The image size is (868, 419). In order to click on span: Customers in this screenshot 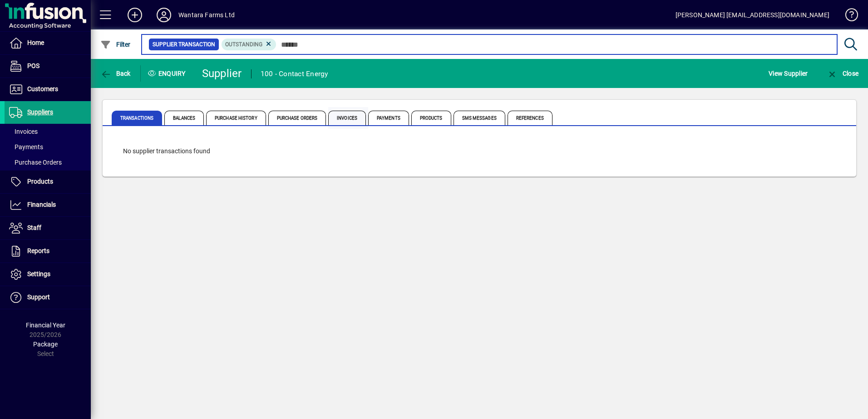, I will do `click(42, 89)`.